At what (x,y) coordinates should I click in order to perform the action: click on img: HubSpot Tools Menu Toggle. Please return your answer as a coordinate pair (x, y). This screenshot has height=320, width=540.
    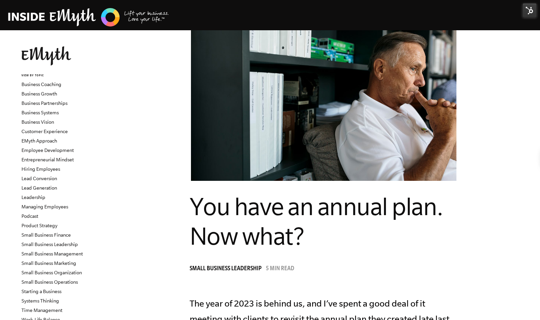
    Looking at the image, I should click on (530, 10).